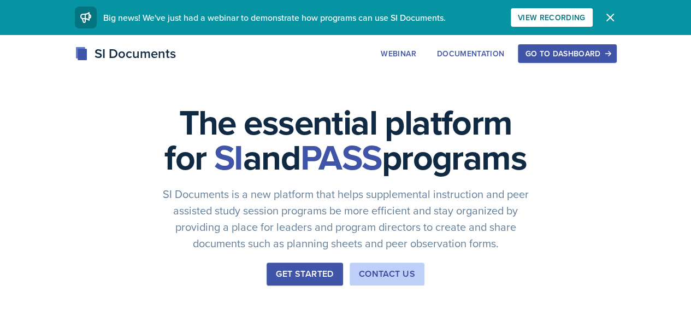  Describe the element at coordinates (471, 54) in the screenshot. I see `button: Documentation` at that location.